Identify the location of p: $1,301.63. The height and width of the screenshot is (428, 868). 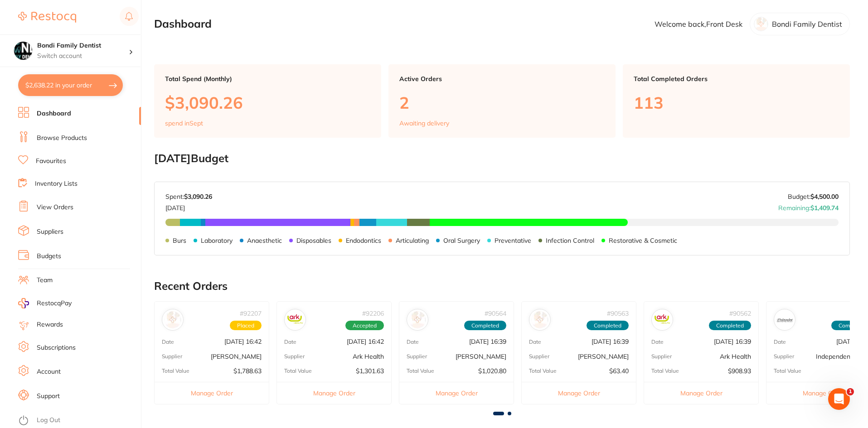
(370, 371).